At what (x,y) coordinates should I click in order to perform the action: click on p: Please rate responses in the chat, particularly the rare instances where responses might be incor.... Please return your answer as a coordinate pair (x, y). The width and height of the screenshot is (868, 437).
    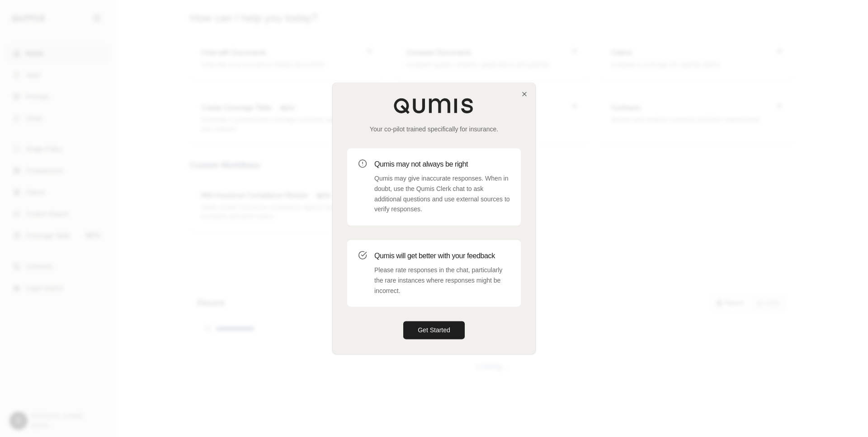
    Looking at the image, I should click on (442, 280).